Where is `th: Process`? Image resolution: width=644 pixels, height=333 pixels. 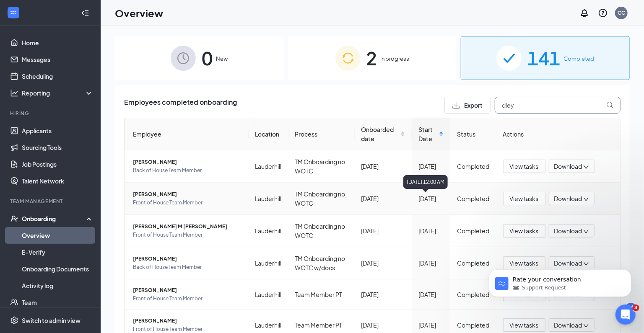 th: Process is located at coordinates (321, 134).